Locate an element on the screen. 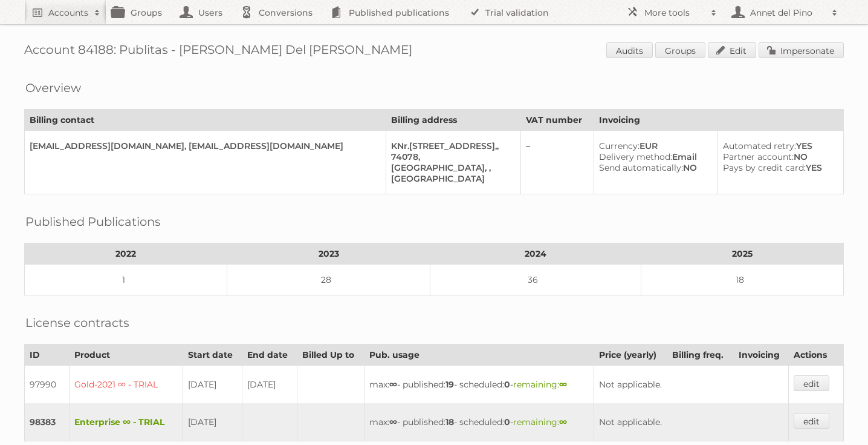 The height and width of the screenshot is (445, 868). h2: Annet del Pino is located at coordinates (787, 12).